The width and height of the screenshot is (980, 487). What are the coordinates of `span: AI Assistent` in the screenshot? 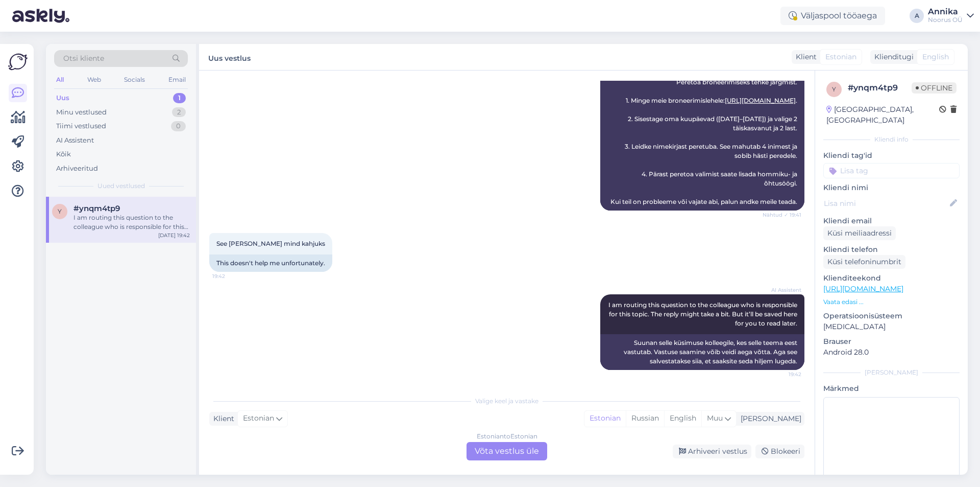 It's located at (782, 290).